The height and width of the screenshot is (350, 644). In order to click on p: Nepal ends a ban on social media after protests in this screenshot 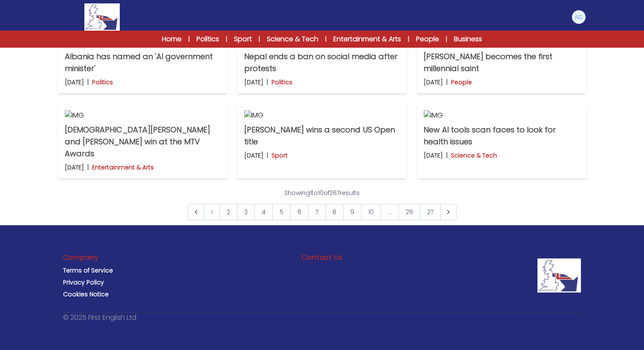, I will do `click(322, 63)`.